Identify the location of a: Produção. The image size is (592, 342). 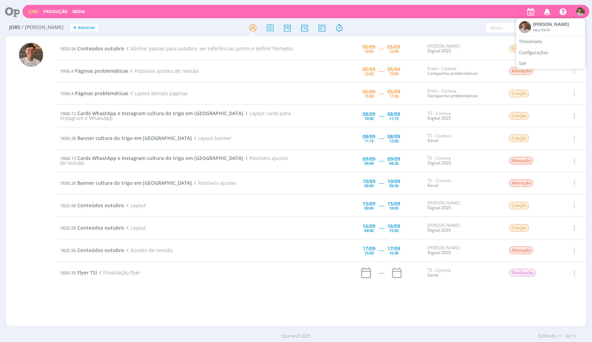
(56, 11).